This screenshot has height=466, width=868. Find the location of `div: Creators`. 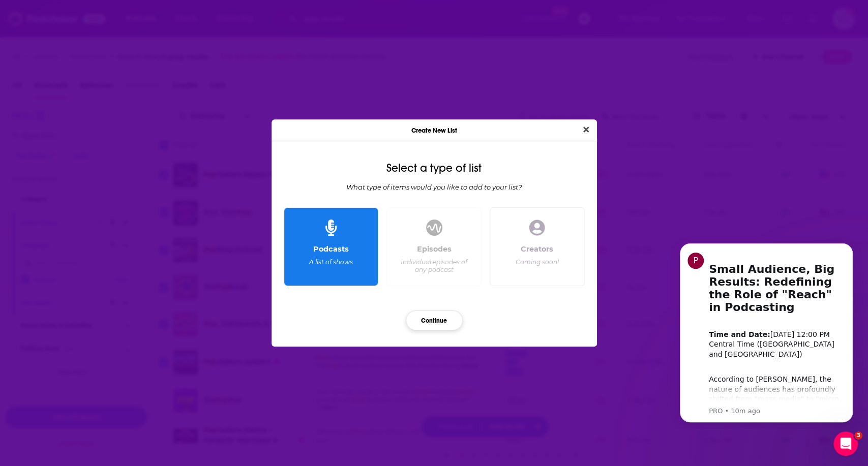

div: Creators is located at coordinates (537, 249).